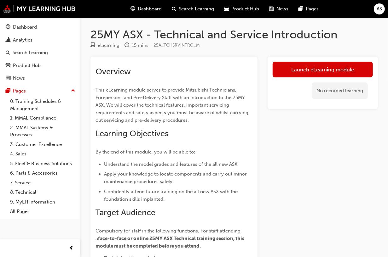  I want to click on span: News, so click(282, 9).